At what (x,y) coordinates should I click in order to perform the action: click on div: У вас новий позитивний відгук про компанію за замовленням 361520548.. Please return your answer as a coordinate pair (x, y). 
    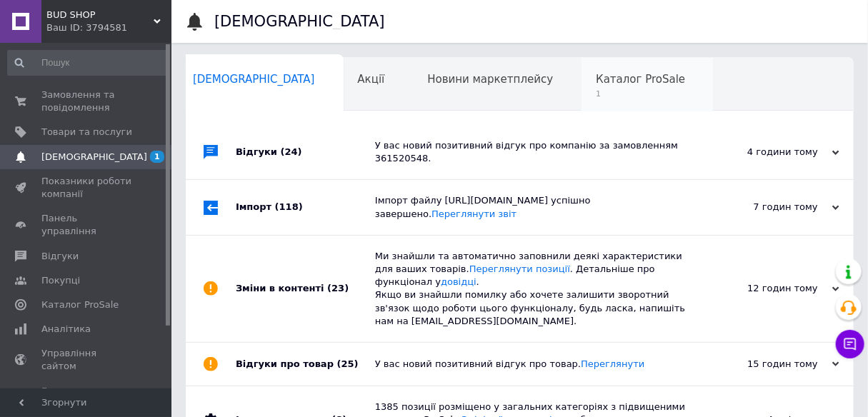
    Looking at the image, I should click on (535, 152).